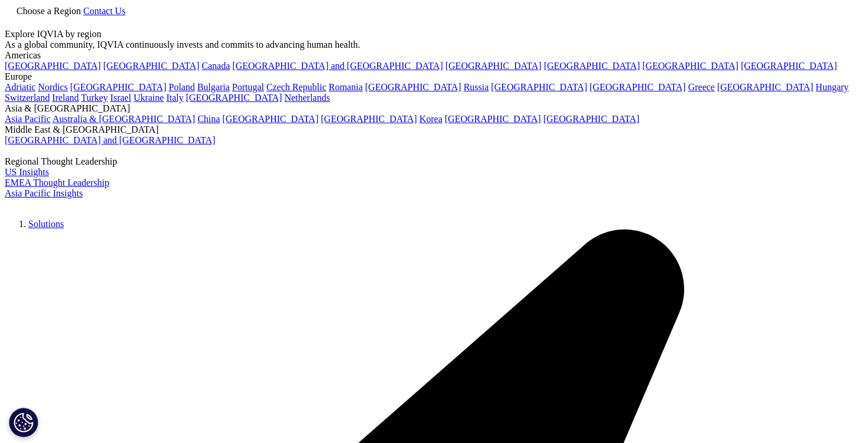 The width and height of the screenshot is (868, 443). What do you see at coordinates (175, 98) in the screenshot?
I see `a: Italy` at bounding box center [175, 98].